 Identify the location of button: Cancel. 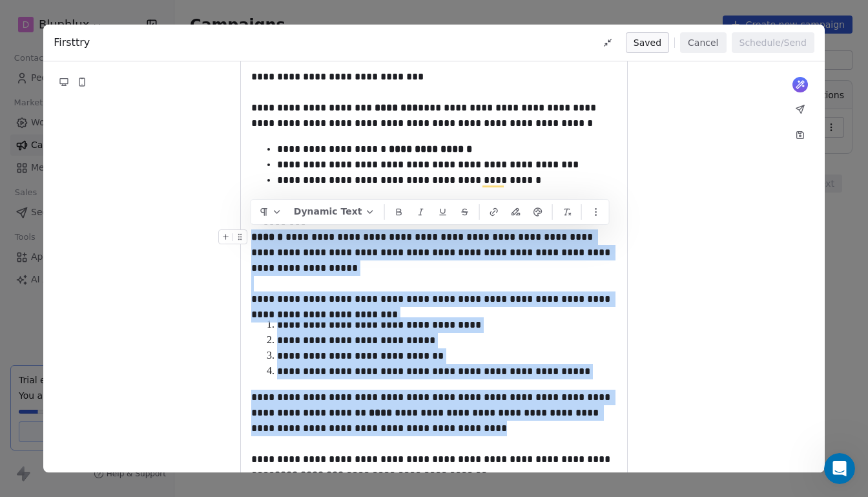
(703, 42).